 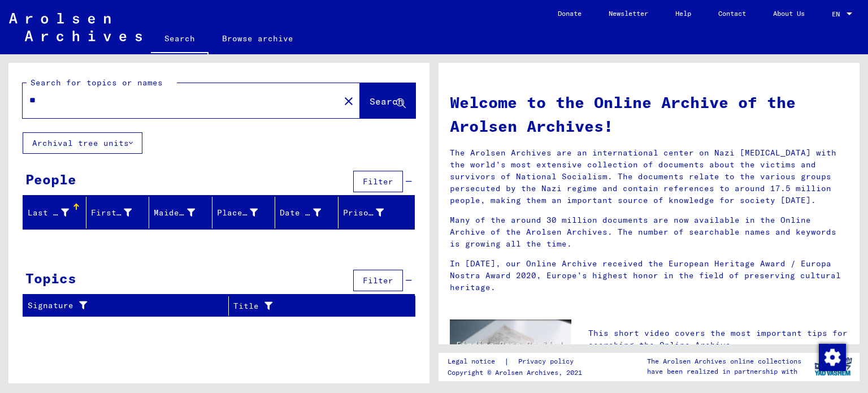 What do you see at coordinates (511, 352) in the screenshot?
I see `img: video.jpg` at bounding box center [511, 352].